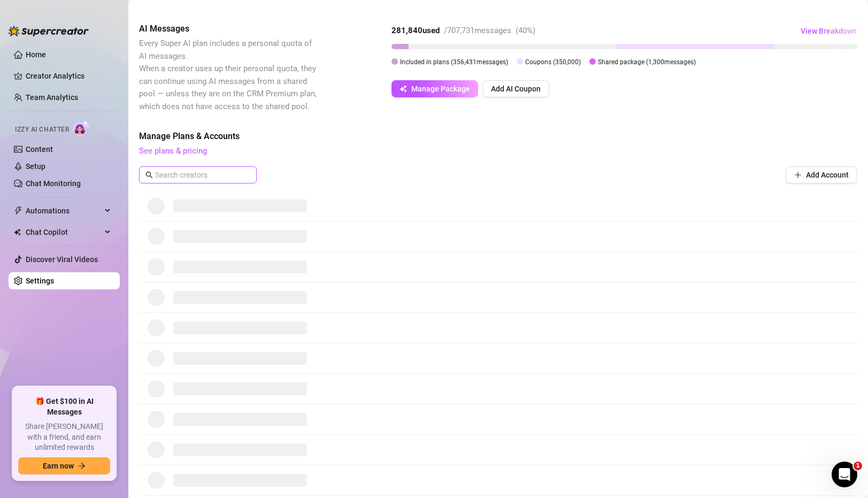  I want to click on span: / 707,731 messages, so click(478, 30).